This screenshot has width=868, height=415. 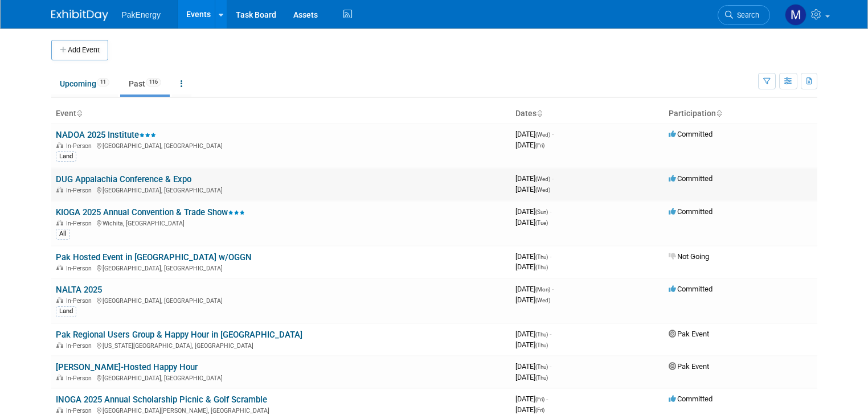 What do you see at coordinates (62, 234) in the screenshot?
I see `div: All` at bounding box center [62, 234].